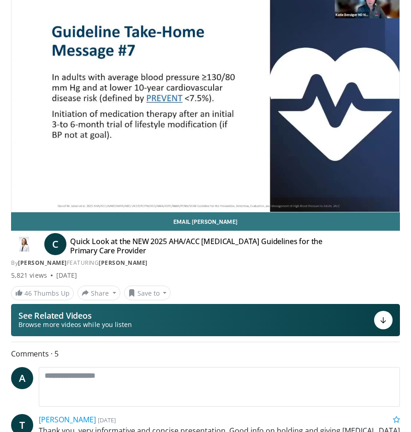  I want to click on a: A, so click(22, 378).